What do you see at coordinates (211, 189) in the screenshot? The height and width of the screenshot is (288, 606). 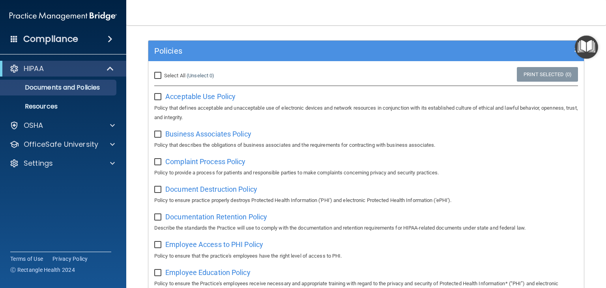 I see `span: Document Destruction Policy` at bounding box center [211, 189].